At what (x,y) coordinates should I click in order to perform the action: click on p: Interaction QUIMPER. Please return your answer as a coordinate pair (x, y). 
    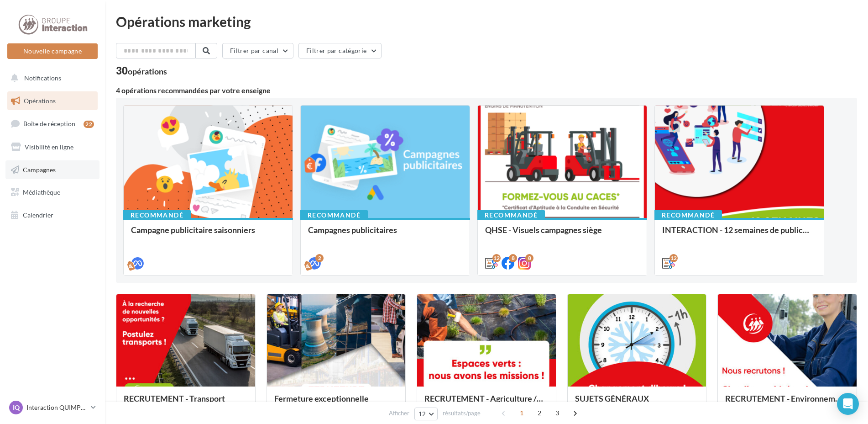
    Looking at the image, I should click on (57, 407).